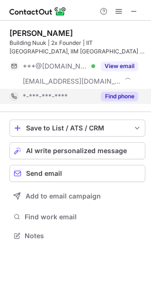 Image resolution: width=151 pixels, height=302 pixels. Describe the element at coordinates (44, 174) in the screenshot. I see `span: Send email` at that location.